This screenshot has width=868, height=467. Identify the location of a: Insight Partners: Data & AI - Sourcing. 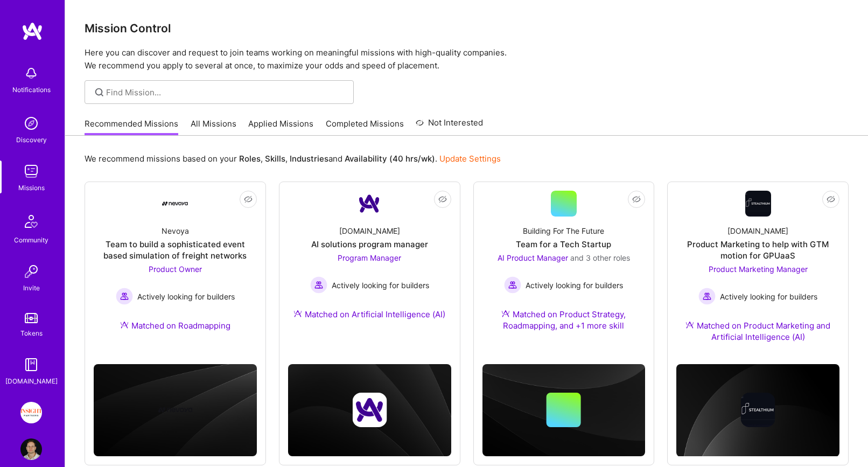
(31, 413).